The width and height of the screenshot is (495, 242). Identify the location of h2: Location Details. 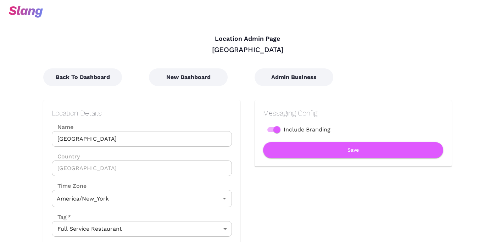
(142, 113).